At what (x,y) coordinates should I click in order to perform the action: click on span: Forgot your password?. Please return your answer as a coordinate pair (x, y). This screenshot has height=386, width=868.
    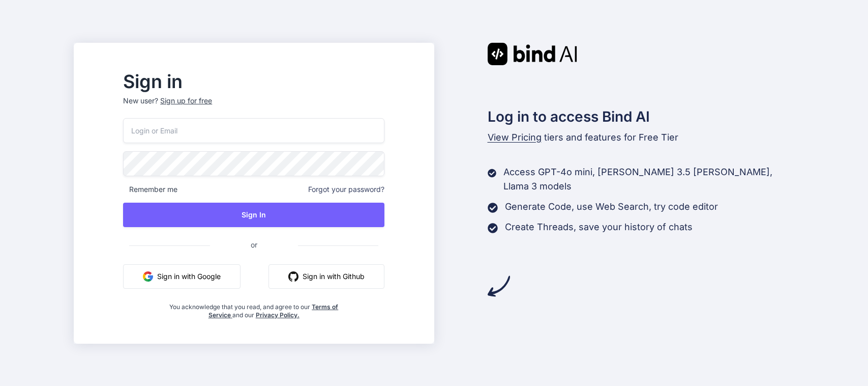
    Looking at the image, I should click on (346, 189).